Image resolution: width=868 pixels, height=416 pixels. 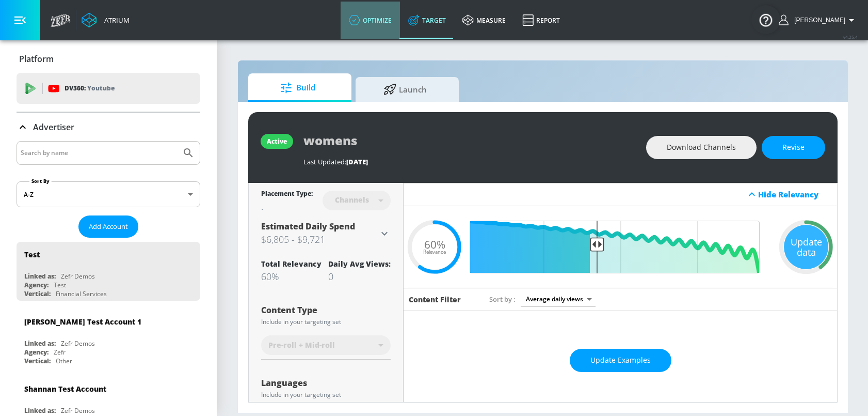 I want to click on a: Report, so click(x=540, y=20).